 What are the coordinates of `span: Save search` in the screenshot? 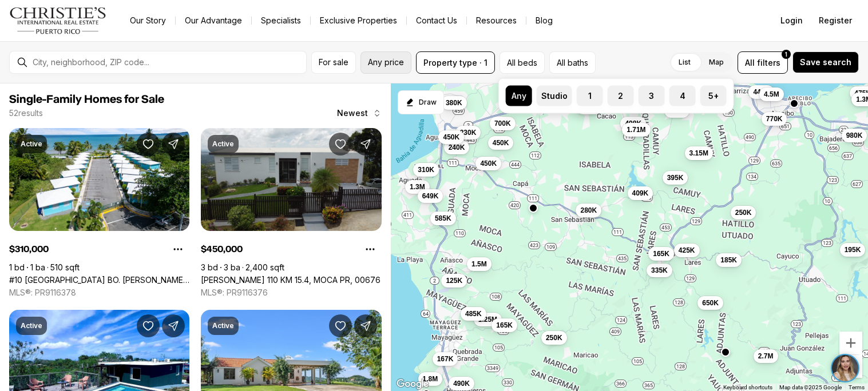 It's located at (826, 62).